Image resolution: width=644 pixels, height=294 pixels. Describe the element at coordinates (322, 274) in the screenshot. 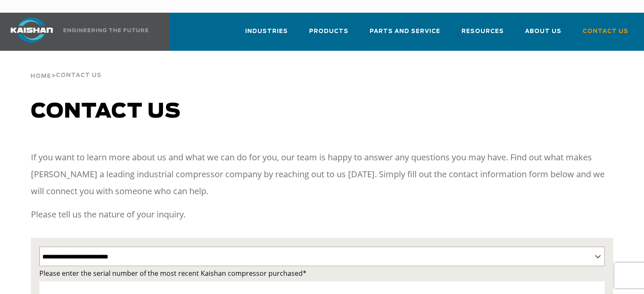

I see `label: Please enter the serial number of the most recent Kaishan compressor purchased*` at that location.